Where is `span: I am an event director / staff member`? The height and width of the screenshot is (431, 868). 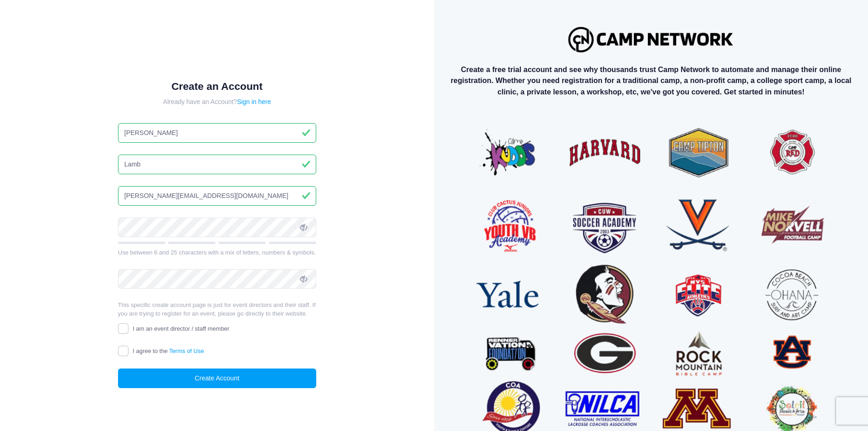 span: I am an event director / staff member is located at coordinates (181, 328).